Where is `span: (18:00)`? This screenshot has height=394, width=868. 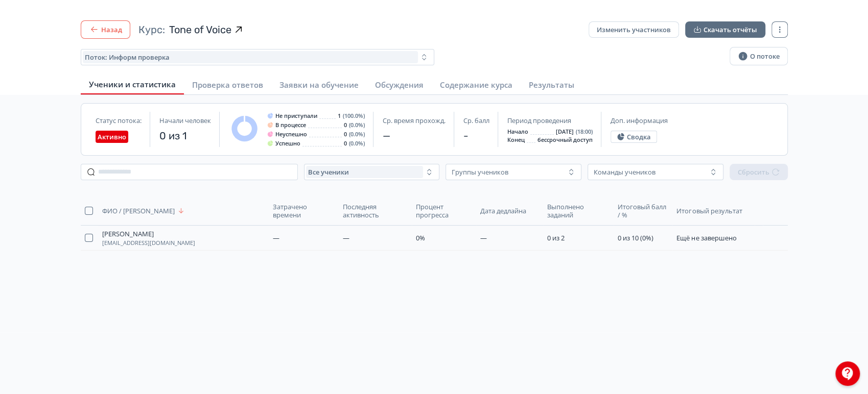 span: (18:00) is located at coordinates (584, 132).